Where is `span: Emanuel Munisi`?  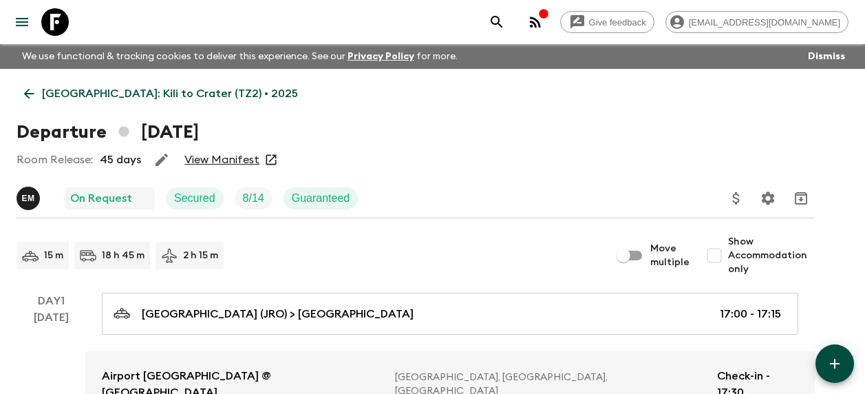
span: Emanuel Munisi is located at coordinates (30, 196).